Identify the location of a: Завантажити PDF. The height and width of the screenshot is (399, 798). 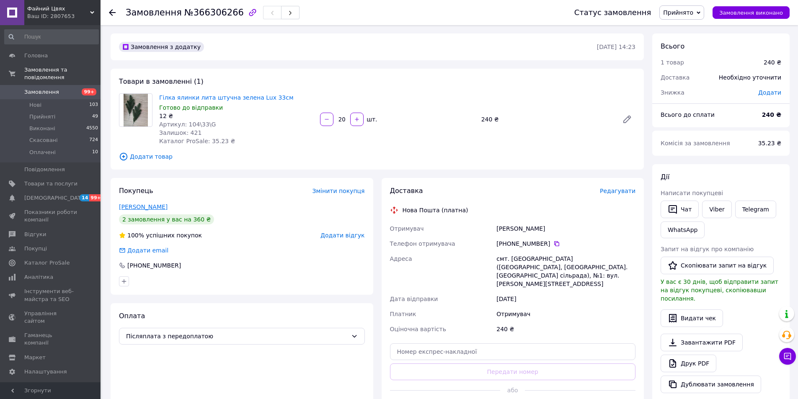
(702, 343).